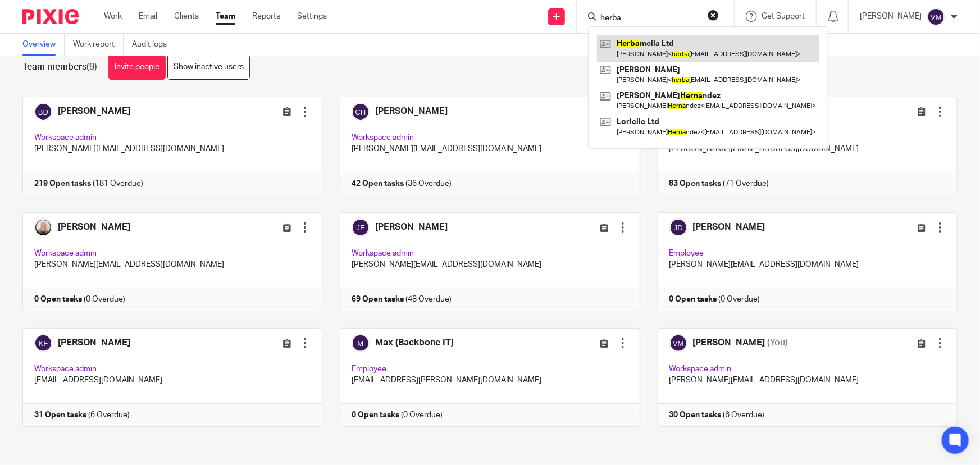  Describe the element at coordinates (60, 67) in the screenshot. I see `h1: Team members` at that location.